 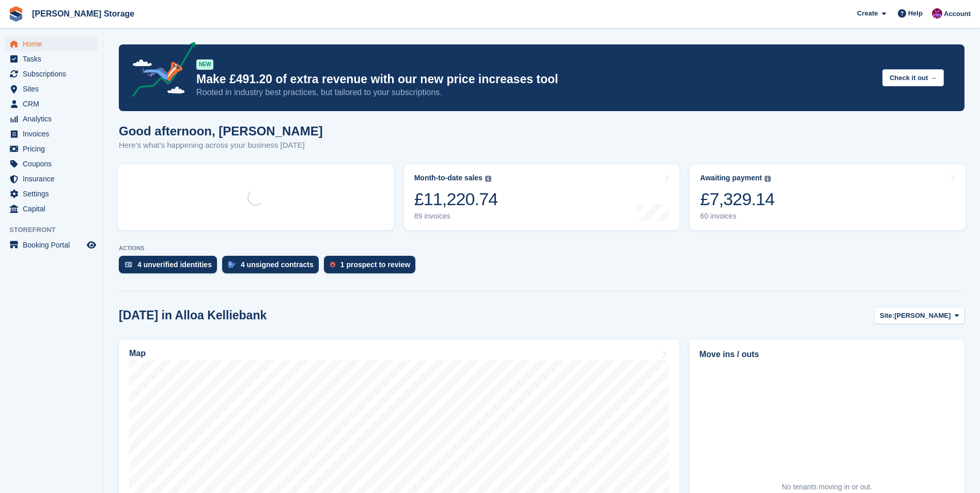 I want to click on span: Tasks, so click(x=54, y=58).